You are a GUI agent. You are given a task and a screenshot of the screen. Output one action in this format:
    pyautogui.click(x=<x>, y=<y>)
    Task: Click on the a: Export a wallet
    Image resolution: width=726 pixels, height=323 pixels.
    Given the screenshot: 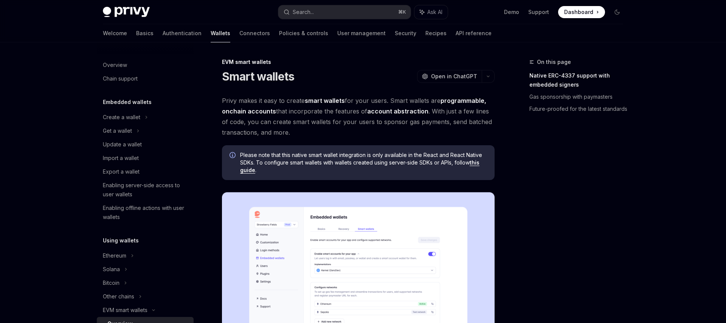 What is the action you would take?
    pyautogui.click(x=145, y=172)
    